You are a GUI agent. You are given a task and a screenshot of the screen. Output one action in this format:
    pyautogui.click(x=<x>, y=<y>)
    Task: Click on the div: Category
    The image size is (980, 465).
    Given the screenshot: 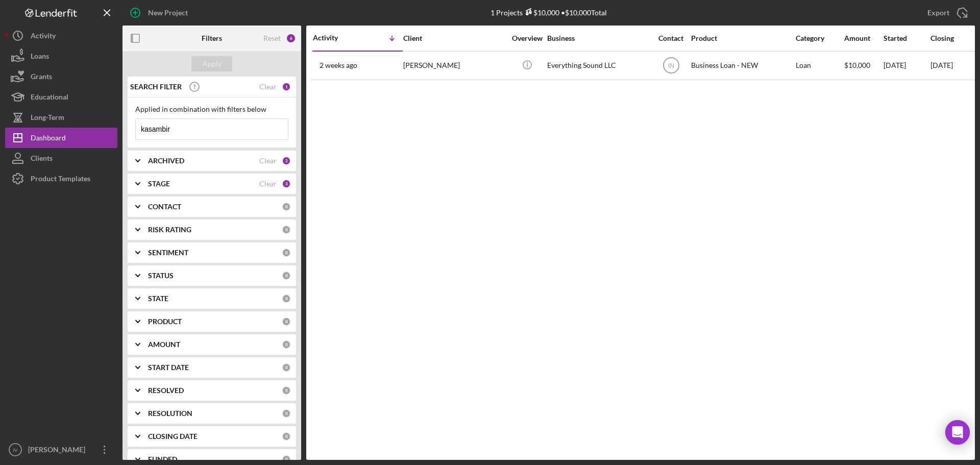 What is the action you would take?
    pyautogui.click(x=819, y=39)
    